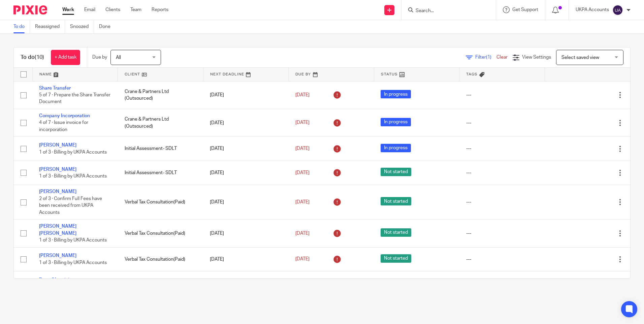 This screenshot has width=644, height=324. Describe the element at coordinates (56, 280) in the screenshot. I see `a: Payroll Invoicing` at that location.